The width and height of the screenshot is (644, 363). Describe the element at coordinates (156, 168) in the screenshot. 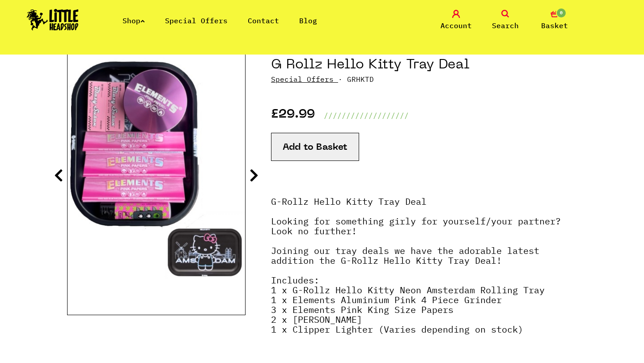

I see `img: G Rollz Hello Kitty Tray Deal image 1` at that location.